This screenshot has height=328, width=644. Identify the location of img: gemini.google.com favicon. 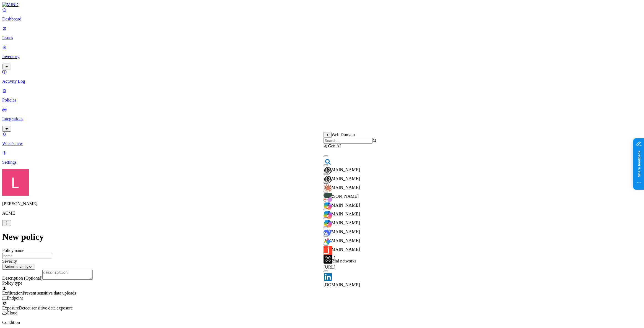
(328, 242).